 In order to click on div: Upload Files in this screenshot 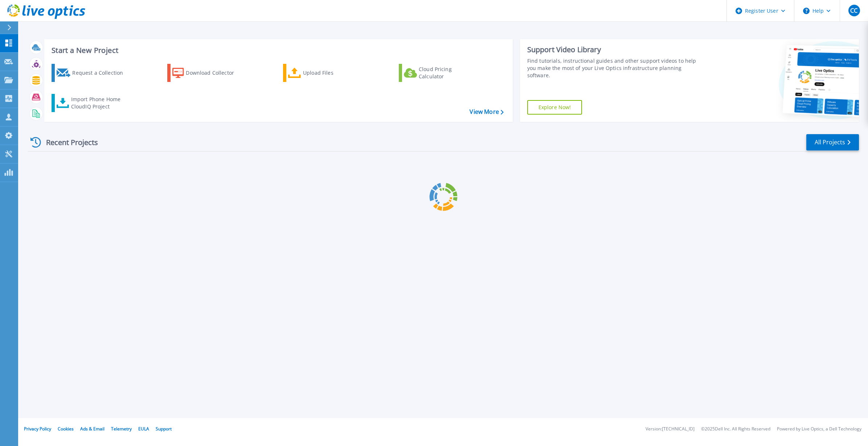, I will do `click(332, 73)`.